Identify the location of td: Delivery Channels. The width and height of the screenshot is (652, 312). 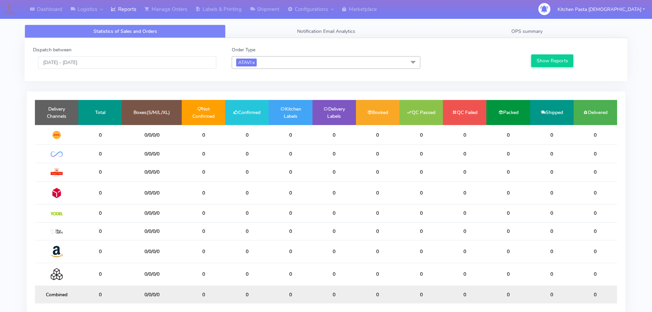
(56, 112).